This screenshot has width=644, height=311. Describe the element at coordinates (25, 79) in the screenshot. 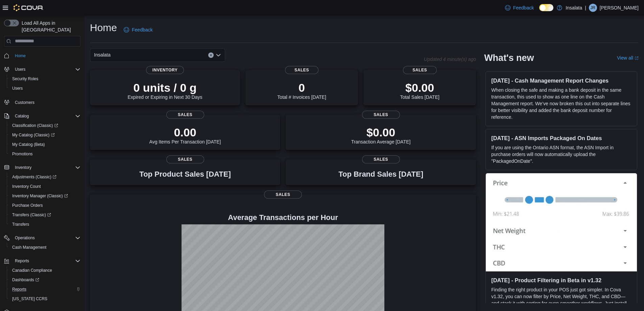

I see `a: Security Roles` at that location.